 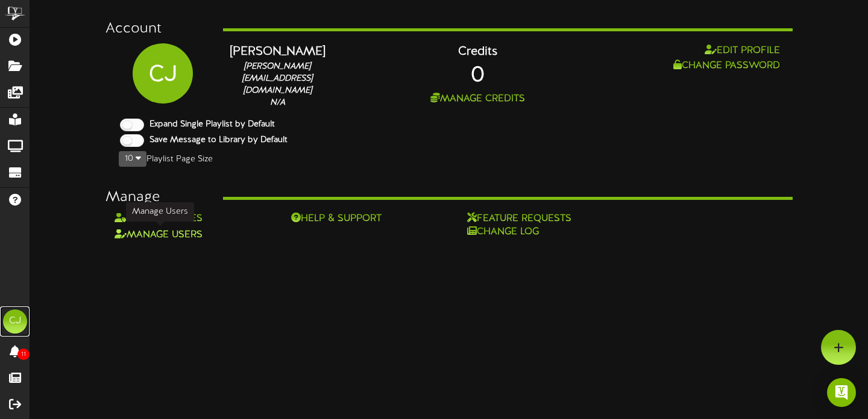 What do you see at coordinates (155, 197) in the screenshot?
I see `h3: Manage` at bounding box center [155, 197].